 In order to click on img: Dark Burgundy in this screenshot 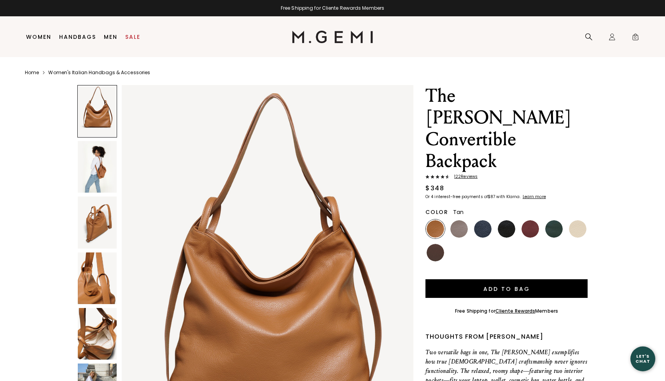, I will do `click(530, 229)`.